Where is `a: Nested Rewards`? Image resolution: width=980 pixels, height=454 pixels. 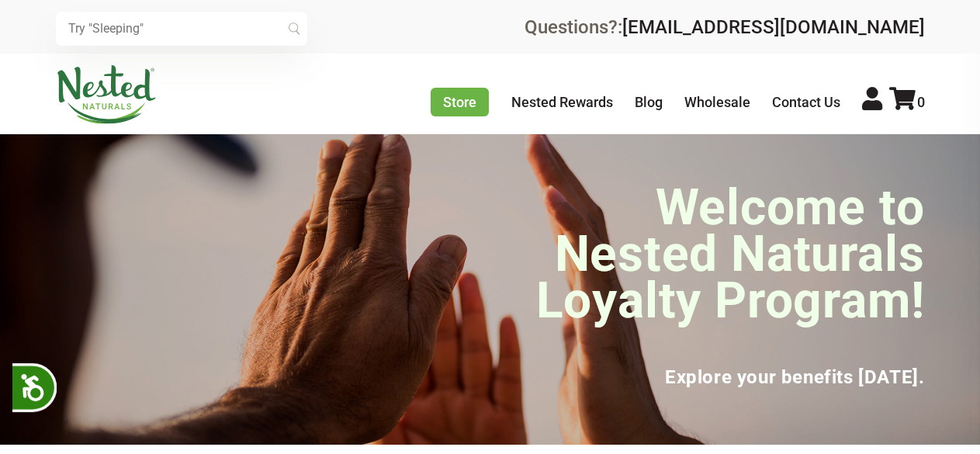 a: Nested Rewards is located at coordinates (561, 102).